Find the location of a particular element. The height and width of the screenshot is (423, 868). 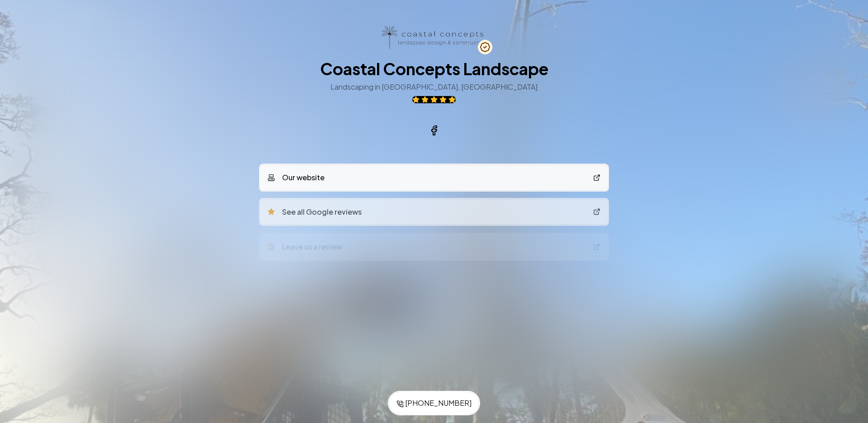

a: google logoLeave us a review is located at coordinates (434, 242).